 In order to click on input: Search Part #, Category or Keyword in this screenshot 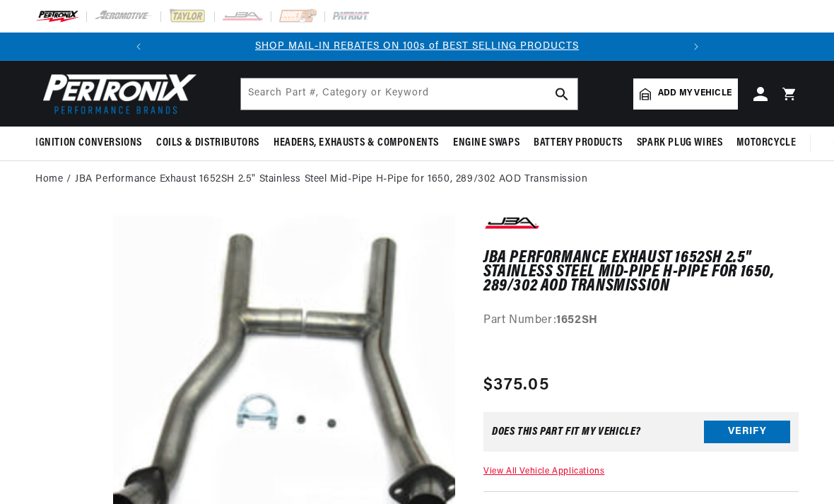, I will do `click(410, 94)`.